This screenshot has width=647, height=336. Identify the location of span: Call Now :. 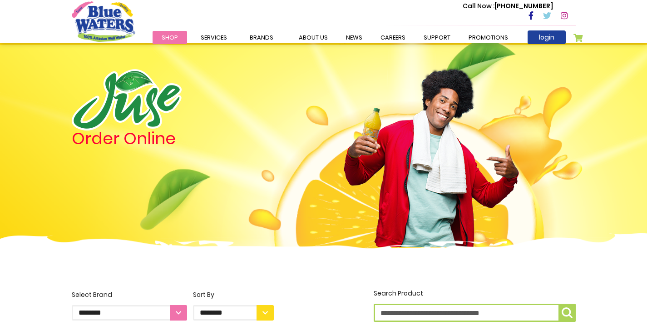
(479, 6).